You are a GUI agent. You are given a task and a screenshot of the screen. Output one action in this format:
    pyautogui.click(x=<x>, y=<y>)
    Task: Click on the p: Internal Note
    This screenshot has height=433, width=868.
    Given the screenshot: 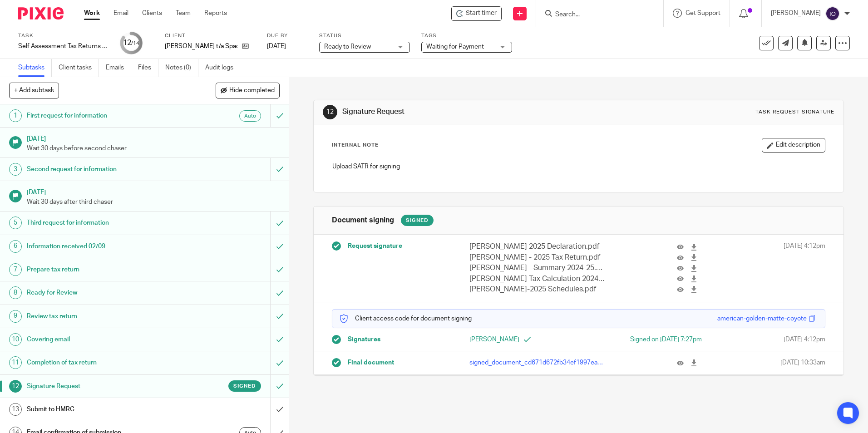 What is the action you would take?
    pyautogui.click(x=355, y=145)
    